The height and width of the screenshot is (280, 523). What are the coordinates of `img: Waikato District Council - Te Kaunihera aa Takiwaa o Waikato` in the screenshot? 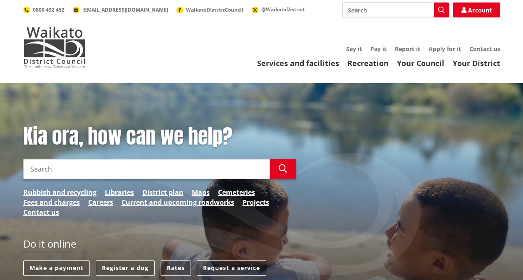 It's located at (55, 47).